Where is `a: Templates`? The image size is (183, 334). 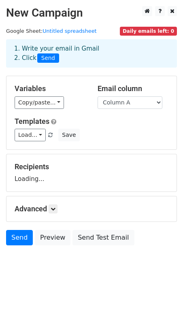 a: Templates is located at coordinates (32, 121).